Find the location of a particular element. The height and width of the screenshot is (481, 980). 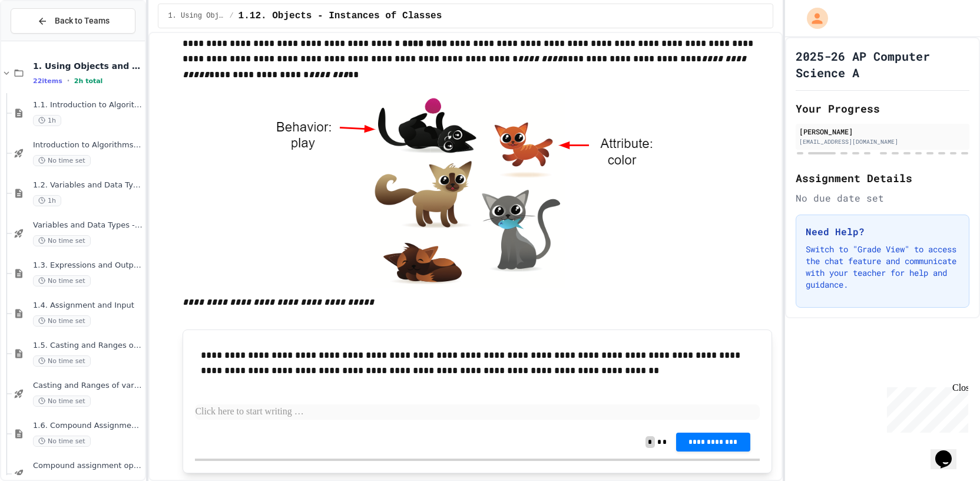

div: Chat with us now!Close is located at coordinates (43, 40).